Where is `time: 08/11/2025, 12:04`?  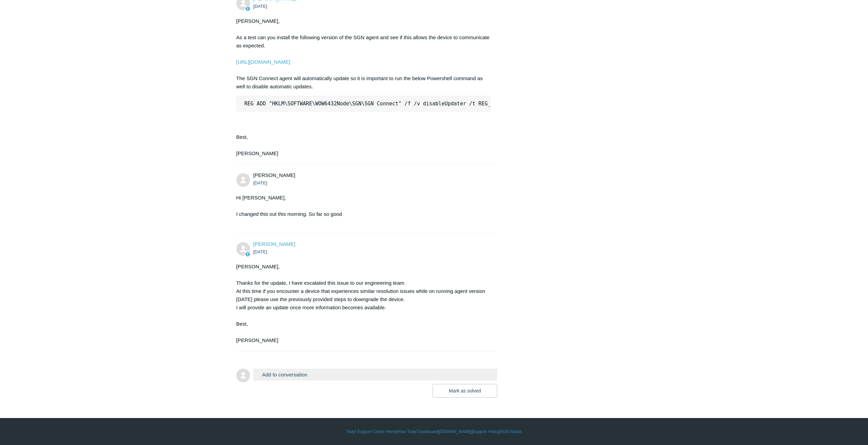
time: 08/11/2025, 12:04 is located at coordinates (260, 6).